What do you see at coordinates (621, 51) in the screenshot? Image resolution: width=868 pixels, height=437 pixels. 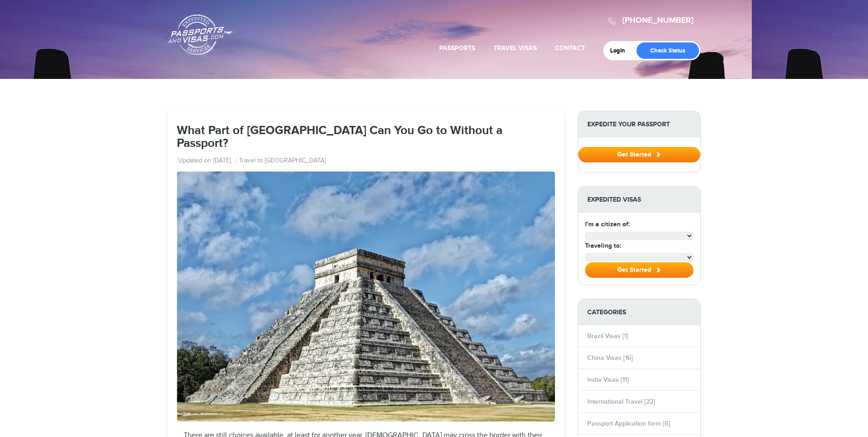 I see `a: Login` at bounding box center [621, 51].